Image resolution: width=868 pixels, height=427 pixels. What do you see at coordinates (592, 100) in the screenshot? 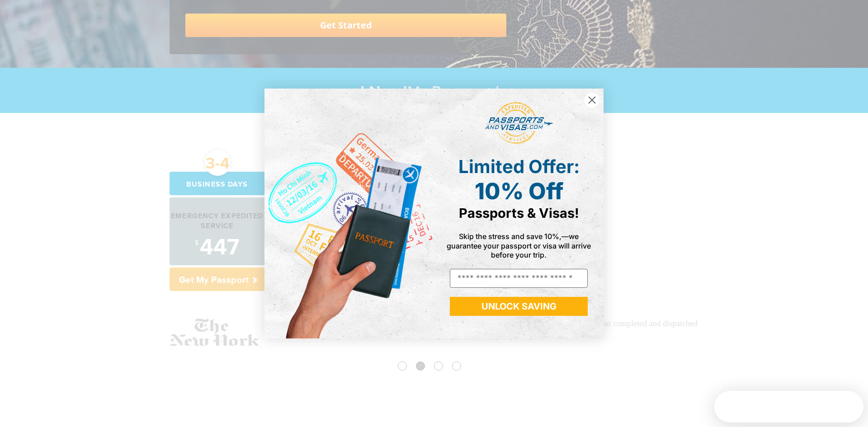
I see `button: Close dialog` at bounding box center [592, 100].